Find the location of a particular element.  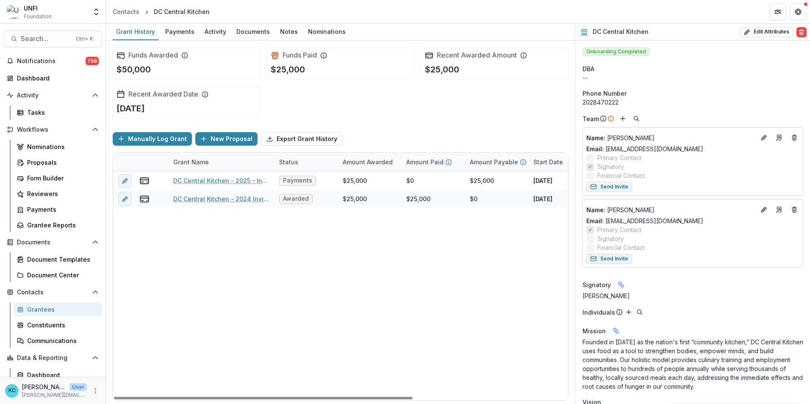

button: Send Invite is located at coordinates (609, 187).